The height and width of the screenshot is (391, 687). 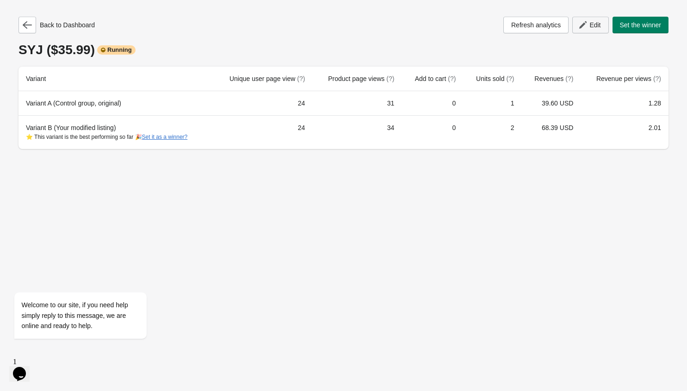 I want to click on div: Variant B (Your modified listing), so click(x=116, y=132).